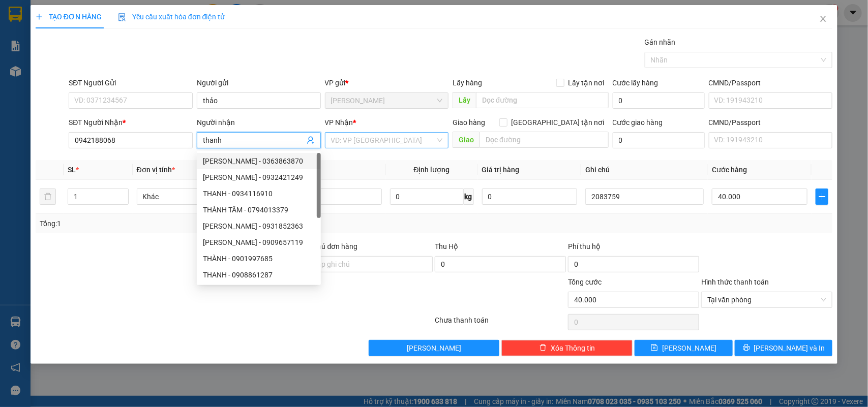 This screenshot has height=407, width=868. I want to click on span: Giao, so click(465, 140).